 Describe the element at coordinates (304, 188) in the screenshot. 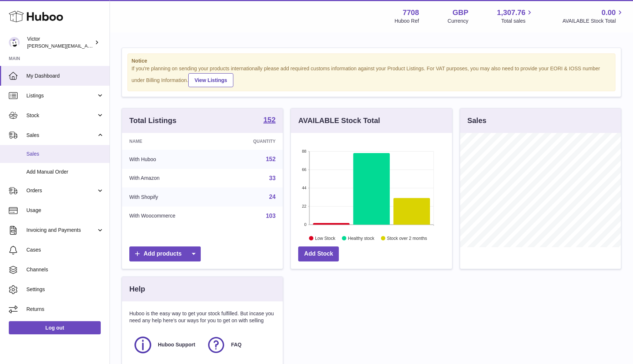

I see `text: 44` at that location.